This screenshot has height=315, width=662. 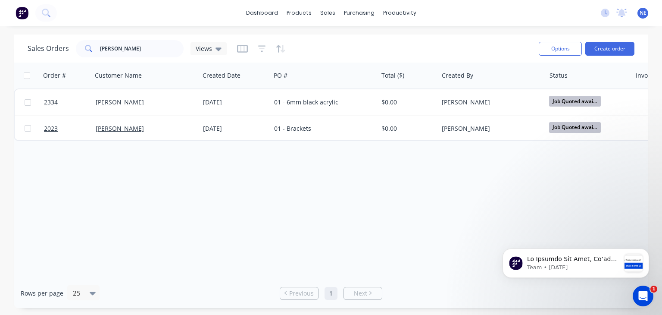 What do you see at coordinates (204, 48) in the screenshot?
I see `span: Views` at bounding box center [204, 48].